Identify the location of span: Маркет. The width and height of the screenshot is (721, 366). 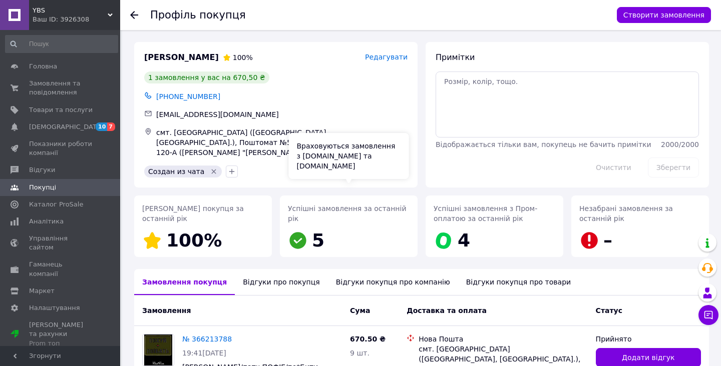
(42, 291).